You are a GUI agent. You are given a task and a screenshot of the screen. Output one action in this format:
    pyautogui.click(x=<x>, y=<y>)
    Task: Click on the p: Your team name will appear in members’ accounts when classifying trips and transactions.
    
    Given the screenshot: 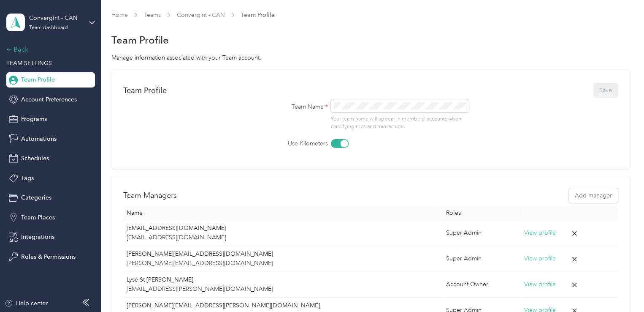 What is the action you would take?
    pyautogui.click(x=400, y=122)
    